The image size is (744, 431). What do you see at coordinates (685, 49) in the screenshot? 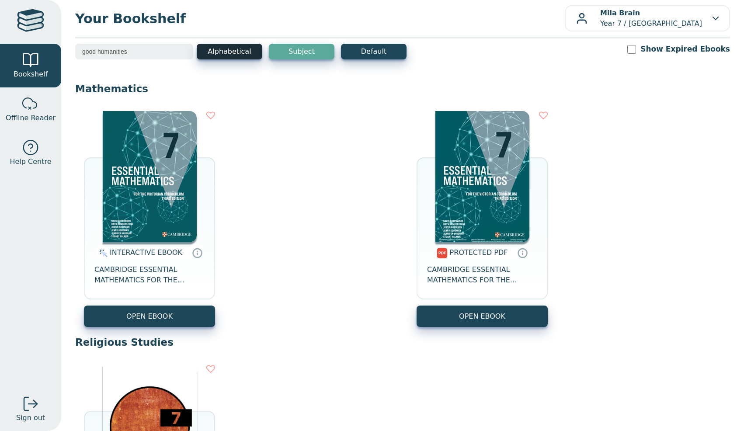
I see `label: Show Expired Ebooks` at bounding box center [685, 49].